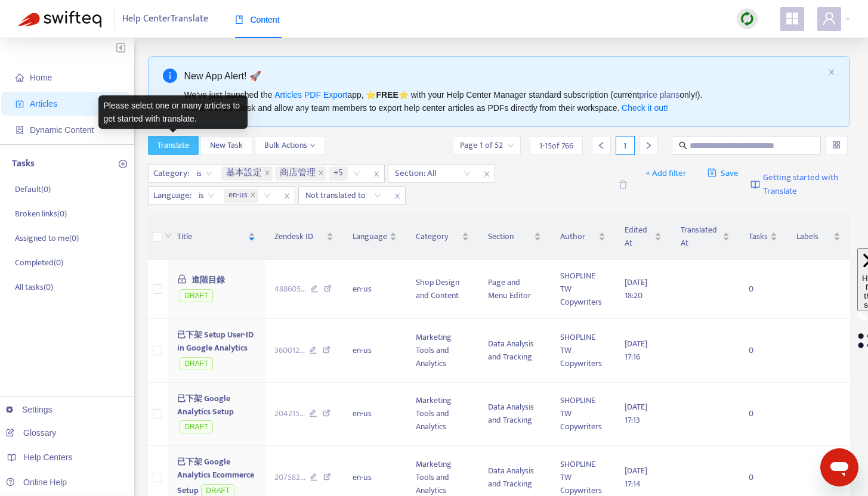 This screenshot has height=496, width=868. I want to click on th: Edited At, so click(643, 237).